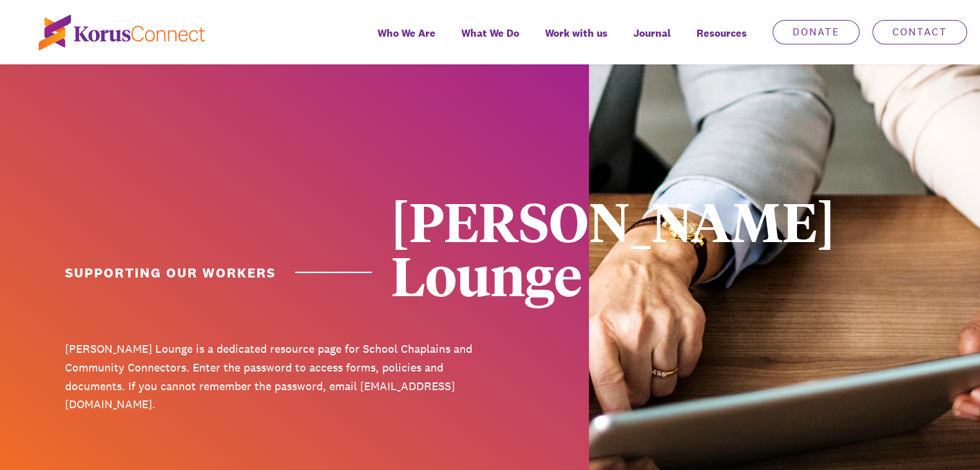 This screenshot has width=980, height=470. What do you see at coordinates (576, 41) in the screenshot?
I see `a: Work with us` at bounding box center [576, 41].